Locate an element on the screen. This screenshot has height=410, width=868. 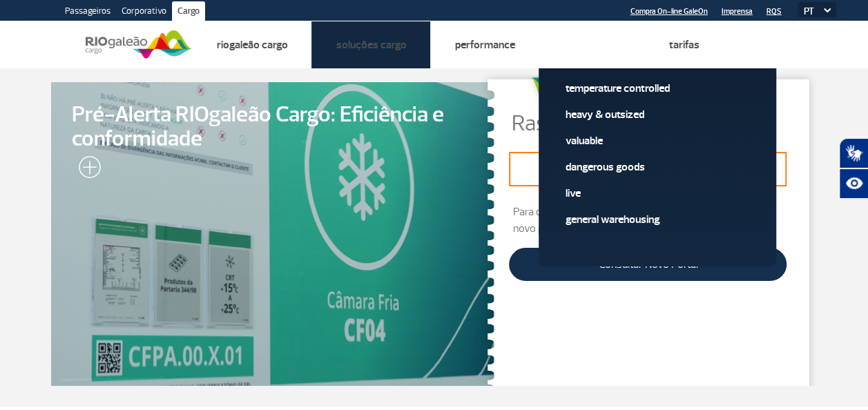
a: Tarifas is located at coordinates (684, 45).